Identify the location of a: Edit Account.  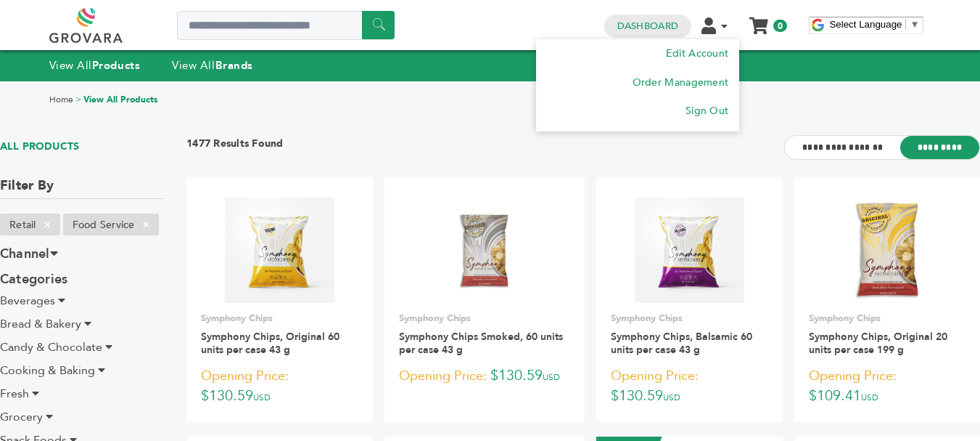
(697, 53).